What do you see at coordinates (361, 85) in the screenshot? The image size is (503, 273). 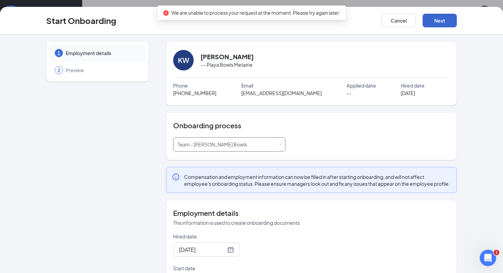 I see `span: Applied date` at bounding box center [361, 85].